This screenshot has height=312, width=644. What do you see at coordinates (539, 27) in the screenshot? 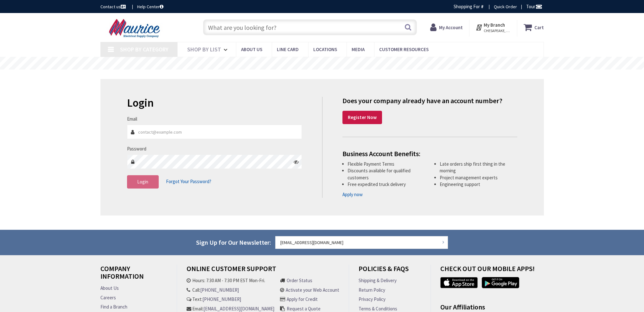
I see `strong: Cart` at bounding box center [539, 27].